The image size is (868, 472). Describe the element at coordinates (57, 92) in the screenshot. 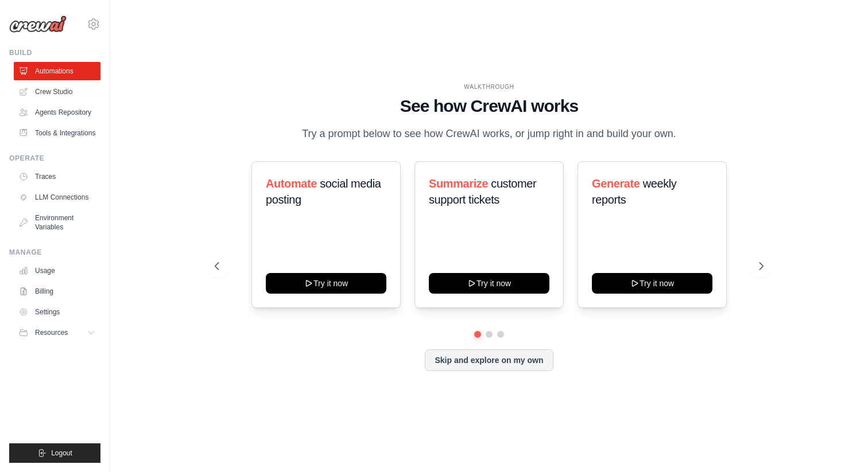

I see `a: Crew Studio` at that location.